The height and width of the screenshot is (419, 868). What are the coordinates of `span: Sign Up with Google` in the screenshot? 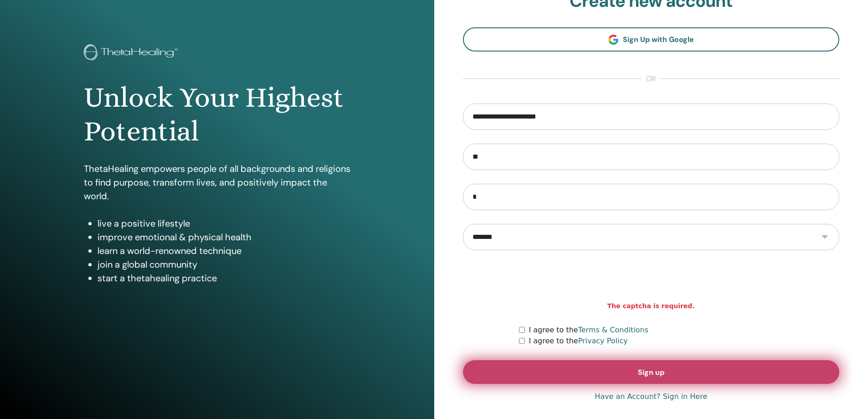 It's located at (658, 39).